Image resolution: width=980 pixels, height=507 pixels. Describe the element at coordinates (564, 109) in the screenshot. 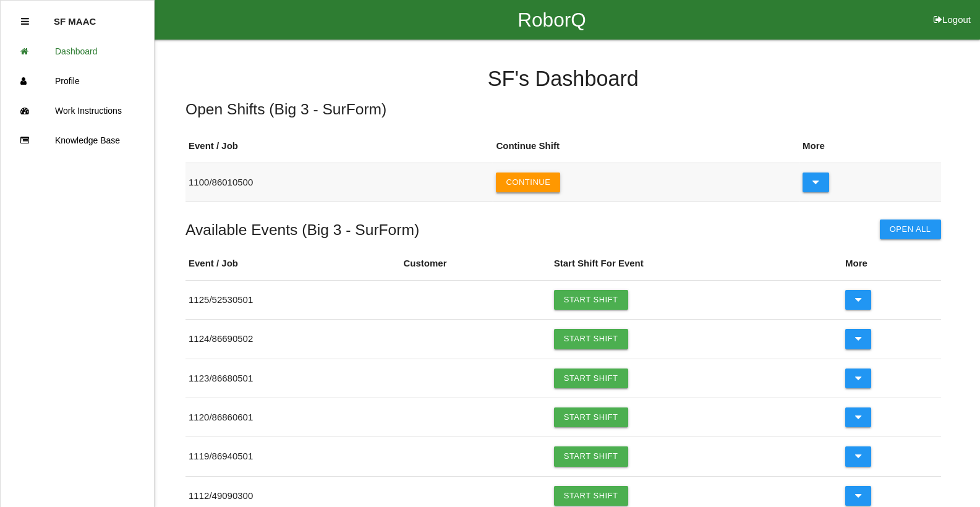

I see `h5: Open Shifts ( Big 3 - SurForm )` at that location.